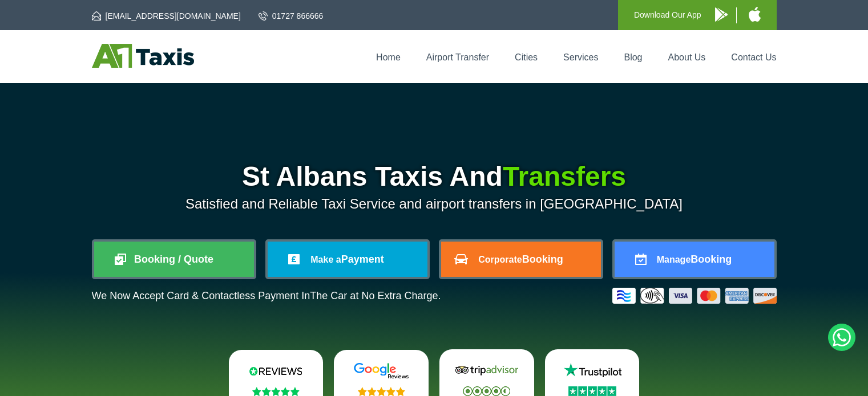  What do you see at coordinates (564, 176) in the screenshot?
I see `span: Transfers` at bounding box center [564, 176].